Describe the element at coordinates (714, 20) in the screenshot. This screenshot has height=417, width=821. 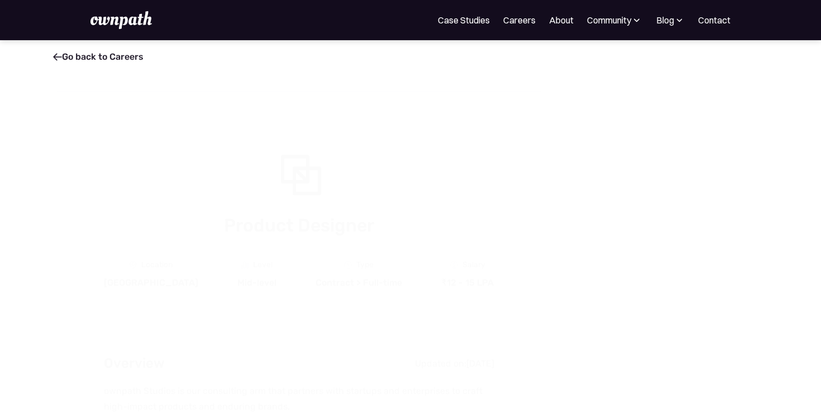
I see `a: Contact` at that location.